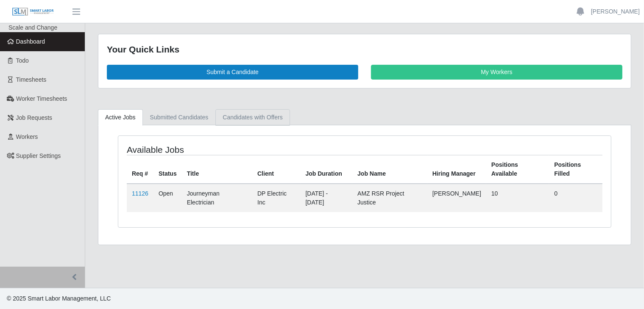  Describe the element at coordinates (33, 28) in the screenshot. I see `span: Scale and Change` at that location.